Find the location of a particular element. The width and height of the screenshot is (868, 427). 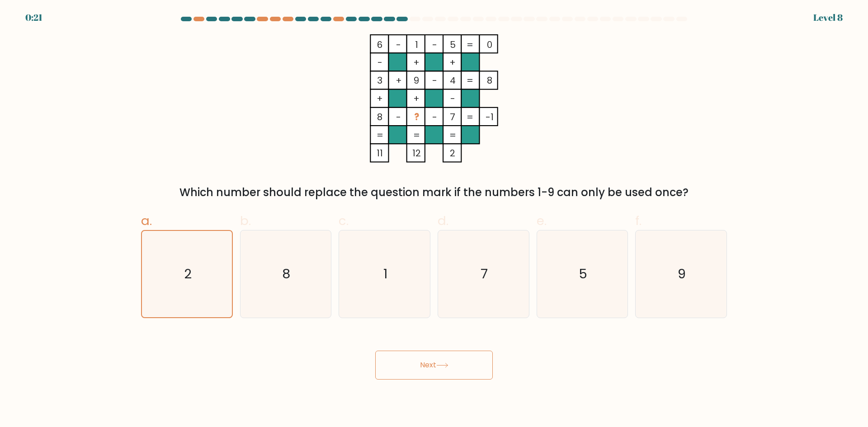

button: Next is located at coordinates (434, 366).